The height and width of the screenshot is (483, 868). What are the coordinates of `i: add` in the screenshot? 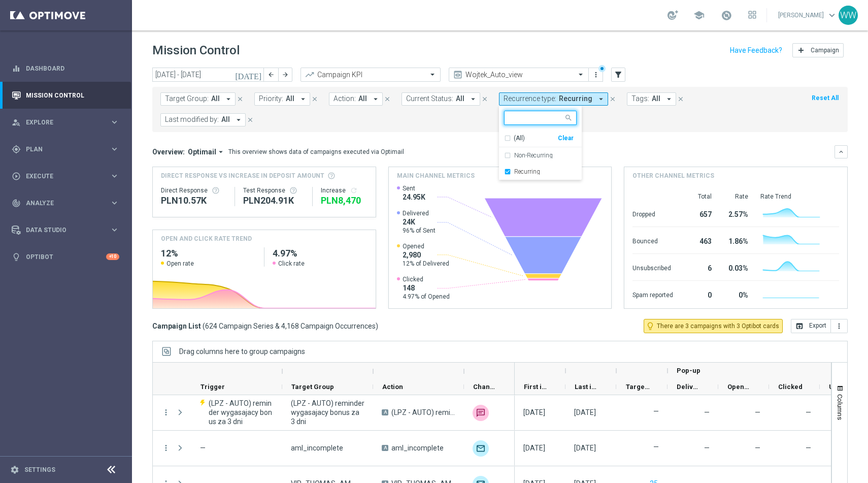 It's located at (801, 51).